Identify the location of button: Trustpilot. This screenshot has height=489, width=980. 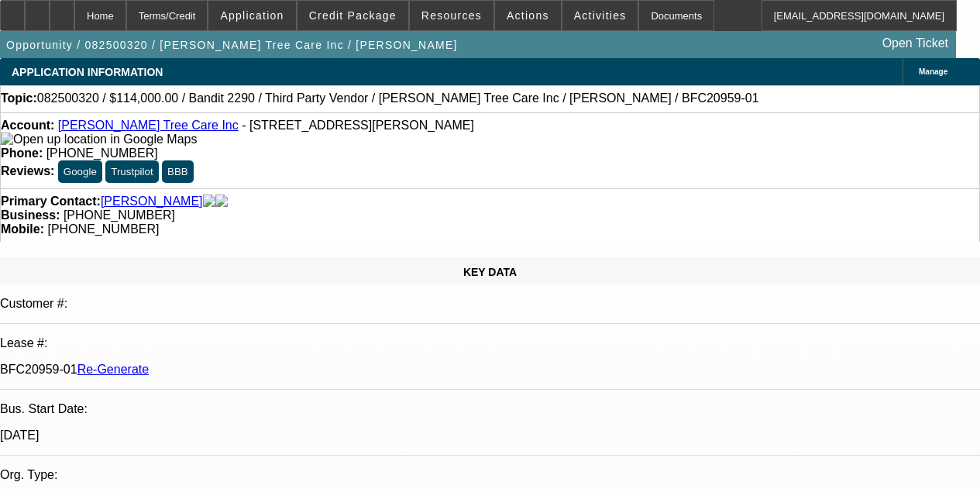
(132, 171).